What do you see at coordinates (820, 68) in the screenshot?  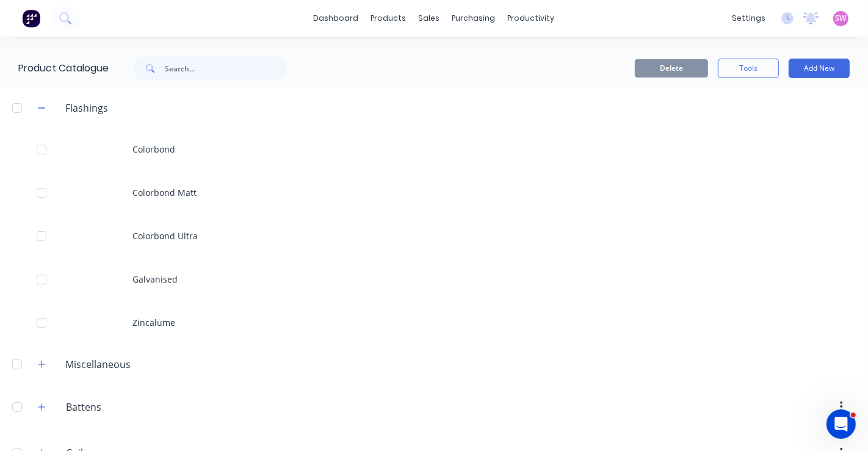 I see `button: Add New` at bounding box center [820, 68].